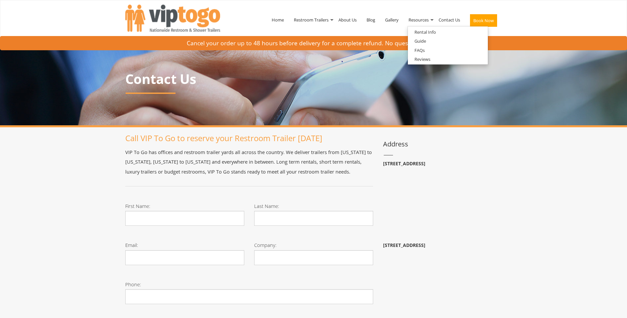  What do you see at coordinates (425, 32) in the screenshot?
I see `a: Rental Info` at bounding box center [425, 32].